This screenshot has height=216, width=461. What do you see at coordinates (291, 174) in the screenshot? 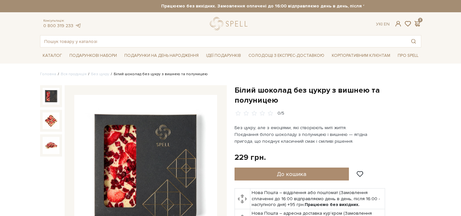
I see `span: До кошика` at bounding box center [291, 174].